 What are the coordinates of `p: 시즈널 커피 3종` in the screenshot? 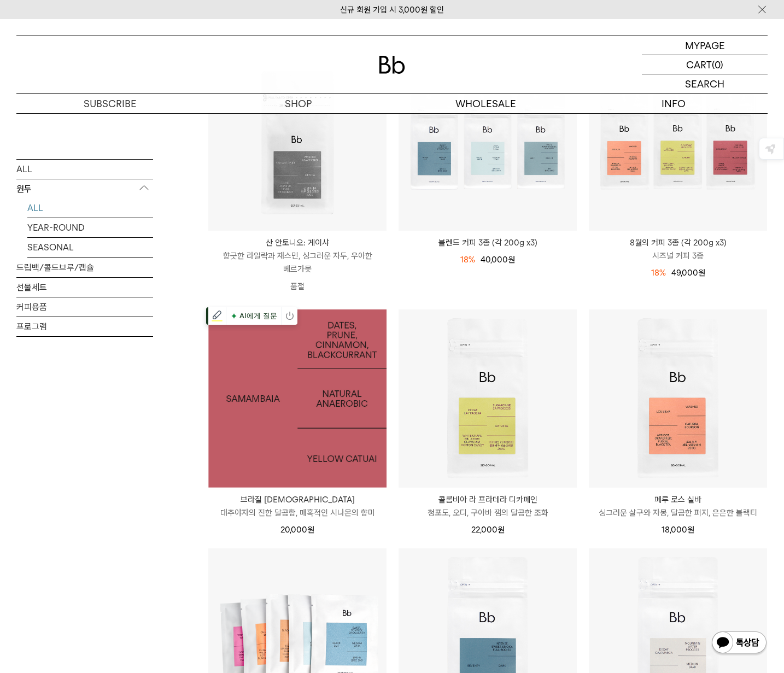 It's located at (678, 256).